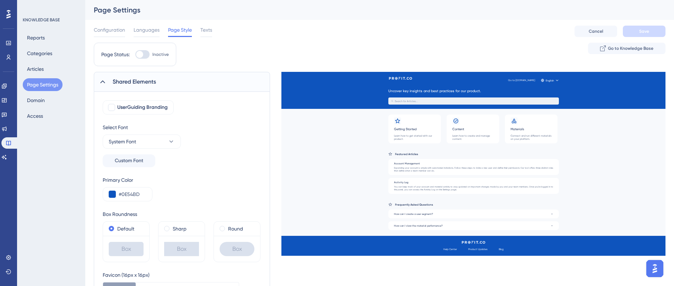 The height and width of the screenshot is (286, 674). I want to click on span: Need Help?, so click(31, 6).